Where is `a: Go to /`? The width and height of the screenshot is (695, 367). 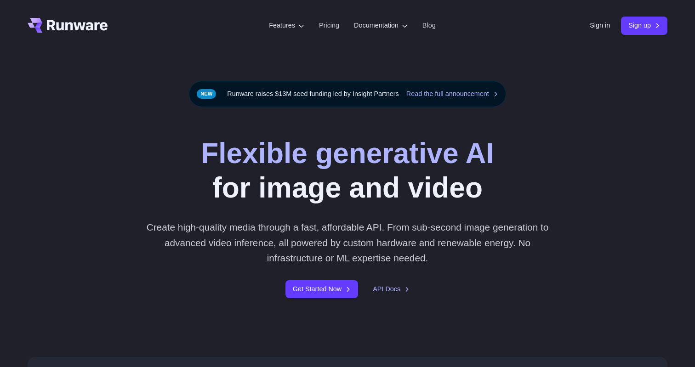
a: Go to / is located at coordinates (68, 25).